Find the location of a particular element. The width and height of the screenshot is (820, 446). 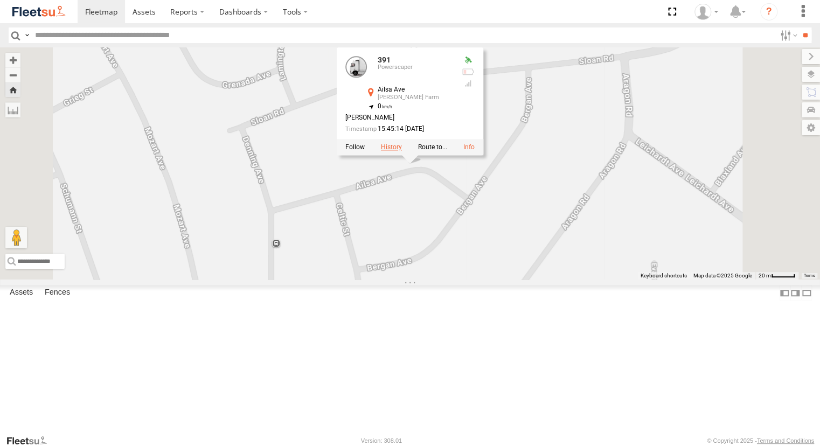

button: Map Scale: 20 m per 41 pixels is located at coordinates (777, 276).